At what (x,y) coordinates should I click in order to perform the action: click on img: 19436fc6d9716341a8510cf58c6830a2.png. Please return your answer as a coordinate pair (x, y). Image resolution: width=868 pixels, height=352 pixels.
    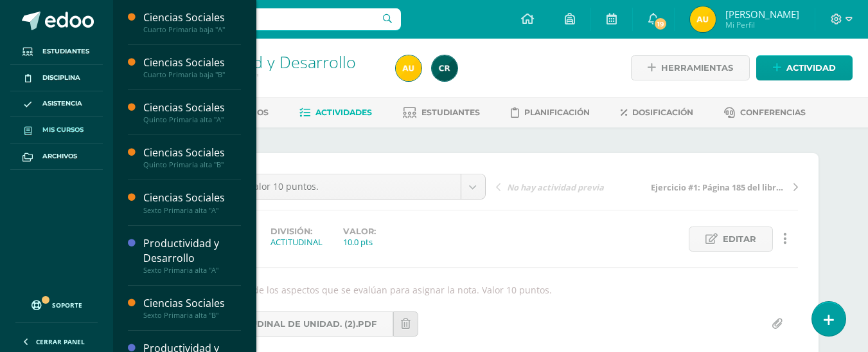
    Looking at the image, I should click on (445, 68).